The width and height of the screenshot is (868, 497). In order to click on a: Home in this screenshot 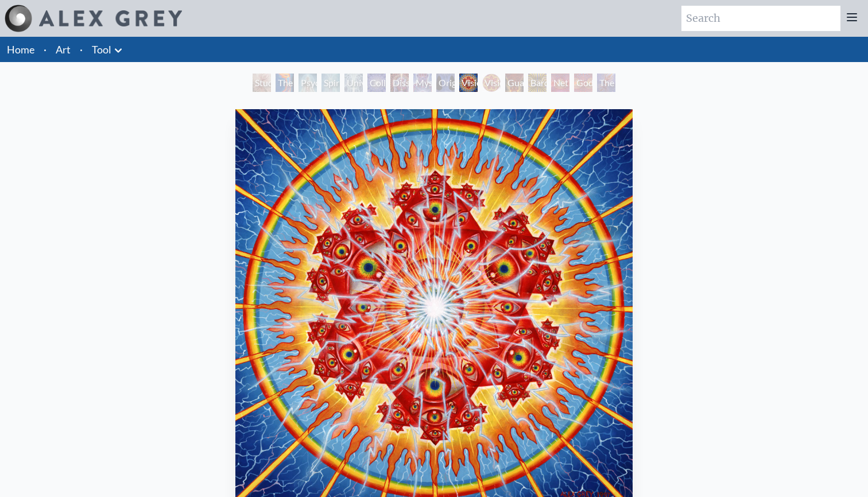, I will do `click(21, 49)`.